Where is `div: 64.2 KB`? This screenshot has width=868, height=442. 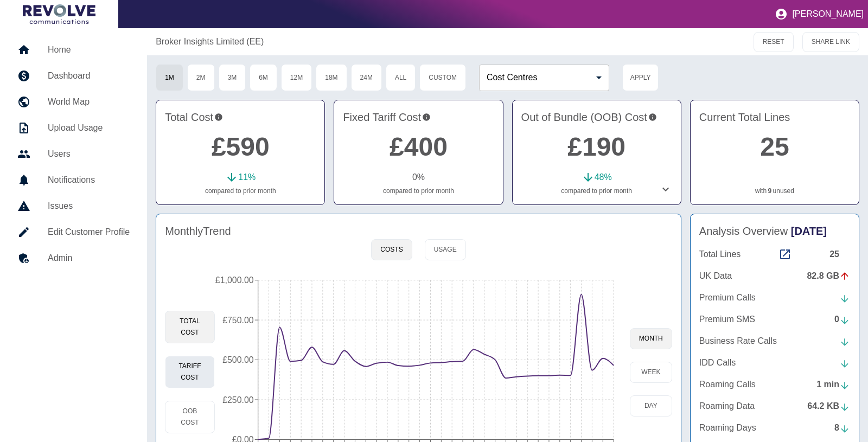
div: 64.2 KB is located at coordinates (829, 406).